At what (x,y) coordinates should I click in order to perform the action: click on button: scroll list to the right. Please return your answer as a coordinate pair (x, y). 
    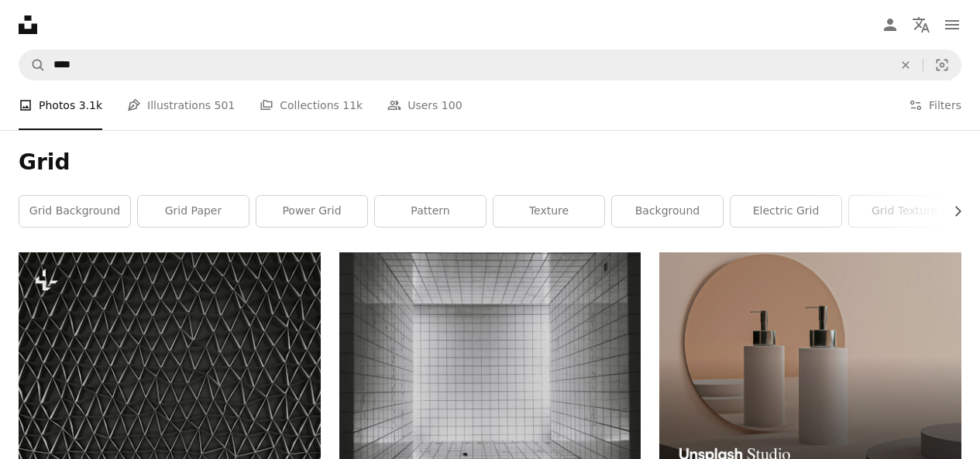
    Looking at the image, I should click on (952, 212).